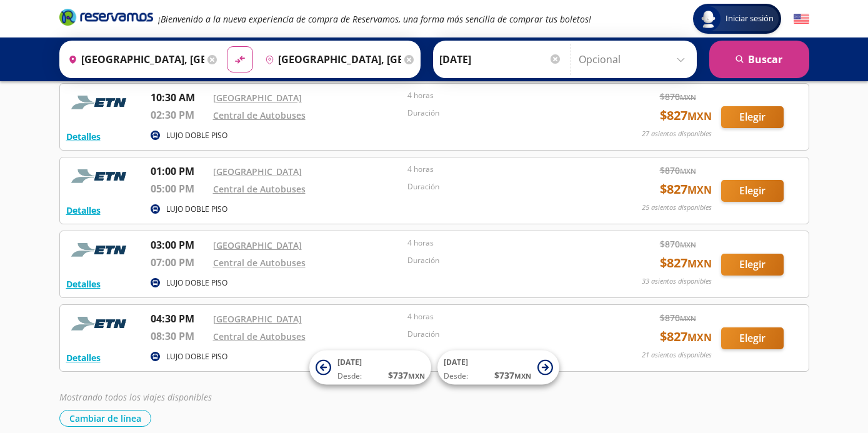 The height and width of the screenshot is (433, 868). I want to click on p: 07:00 PM, so click(179, 262).